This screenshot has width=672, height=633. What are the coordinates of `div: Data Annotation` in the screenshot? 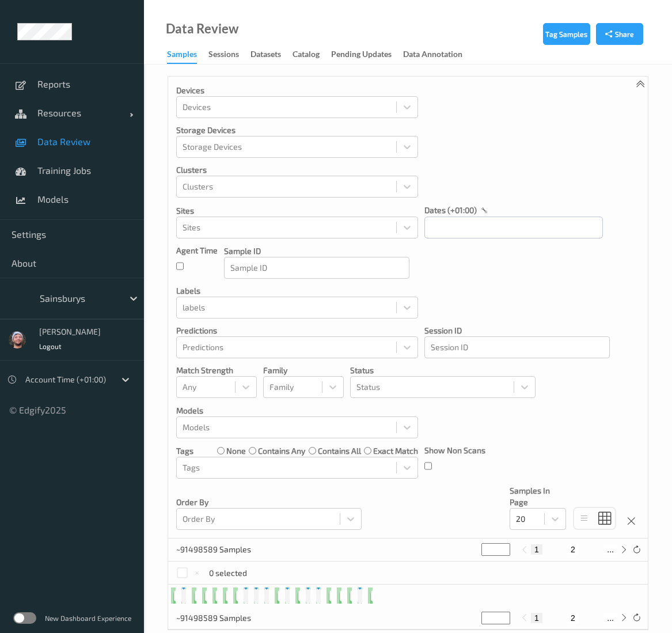 It's located at (433, 55).